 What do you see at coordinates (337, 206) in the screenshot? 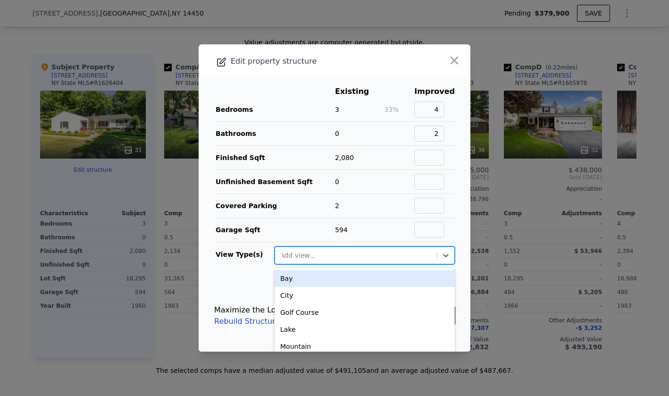
I see `span: 2` at bounding box center [337, 206].